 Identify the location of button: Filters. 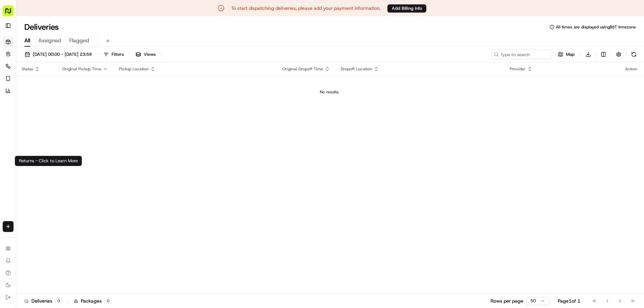
(113, 54).